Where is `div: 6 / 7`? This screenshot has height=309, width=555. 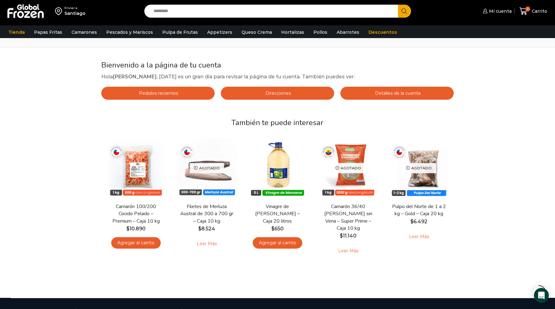
div: 6 / 7 is located at coordinates (490, 190).